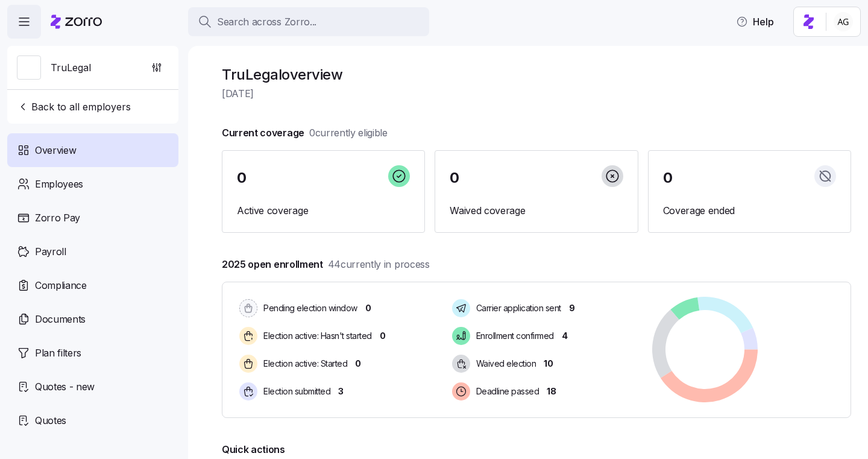 This screenshot has width=868, height=459. What do you see at coordinates (73, 107) in the screenshot?
I see `button: Back to all employers` at bounding box center [73, 107].